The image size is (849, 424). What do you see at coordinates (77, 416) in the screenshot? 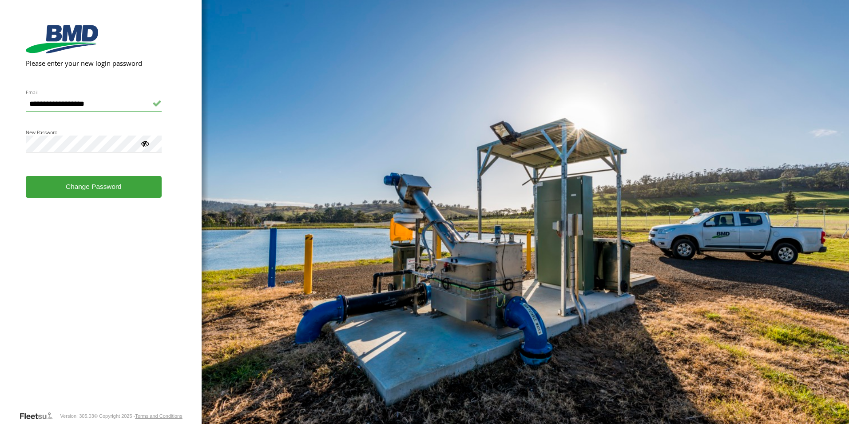
I see `div: Version: 305.03` at bounding box center [77, 416].